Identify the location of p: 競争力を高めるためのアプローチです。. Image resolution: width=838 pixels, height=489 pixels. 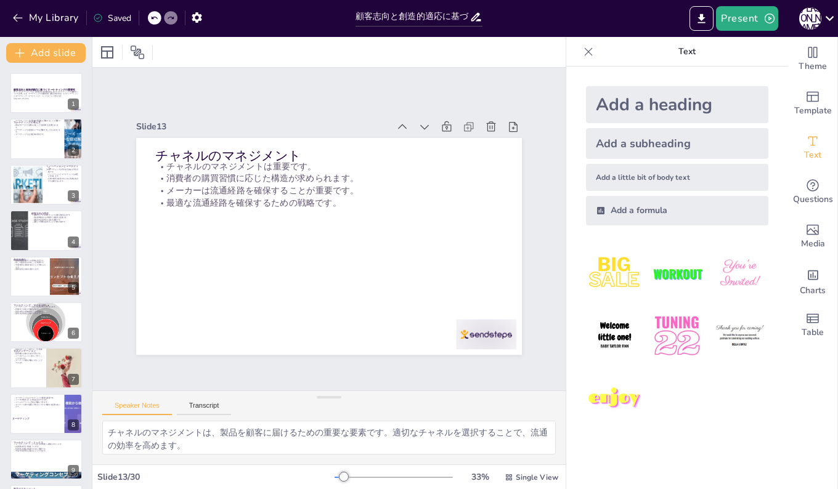
(46, 314).